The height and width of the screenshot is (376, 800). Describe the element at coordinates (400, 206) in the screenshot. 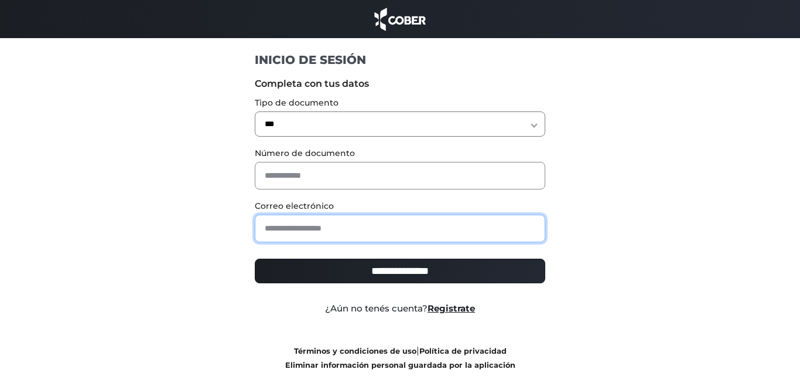

I see `label: Correo electrónico` at that location.